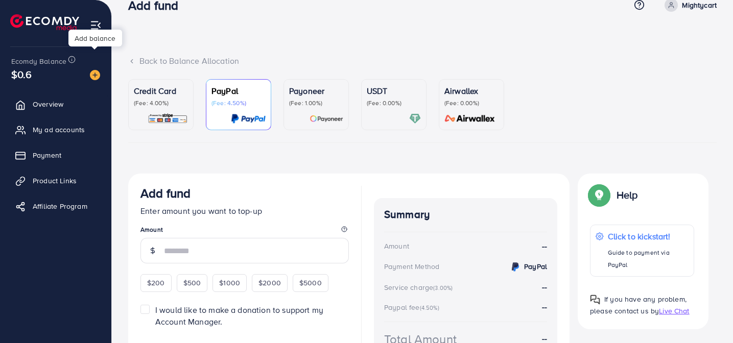 This screenshot has width=733, height=343. What do you see at coordinates (56, 155) in the screenshot?
I see `a: Payment` at bounding box center [56, 155].